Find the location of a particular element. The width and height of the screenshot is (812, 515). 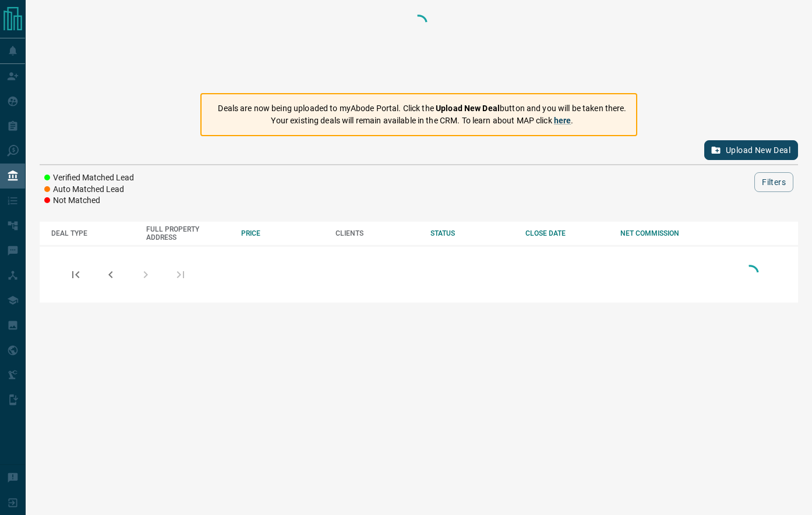

li: Not Matched is located at coordinates (89, 201).